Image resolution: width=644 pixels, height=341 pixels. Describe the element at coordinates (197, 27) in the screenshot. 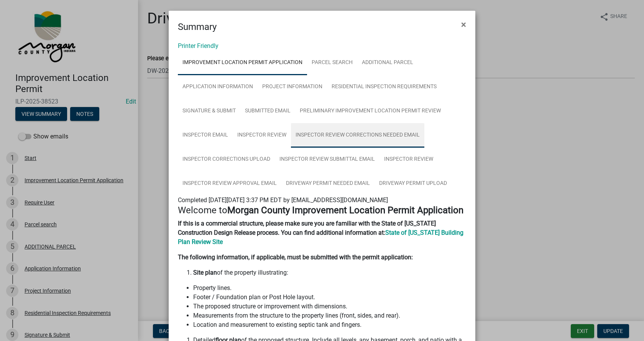

I see `h4: Summary` at that location.